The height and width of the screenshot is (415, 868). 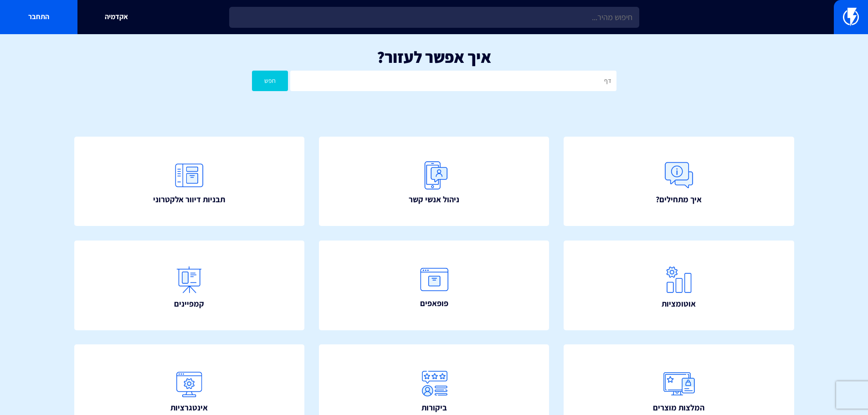 What do you see at coordinates (679, 182) in the screenshot?
I see `a: איך מתחילים?` at bounding box center [679, 182].